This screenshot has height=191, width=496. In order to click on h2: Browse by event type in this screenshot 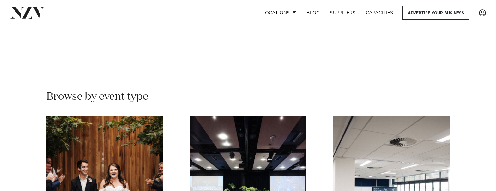, I will do `click(248, 97)`.